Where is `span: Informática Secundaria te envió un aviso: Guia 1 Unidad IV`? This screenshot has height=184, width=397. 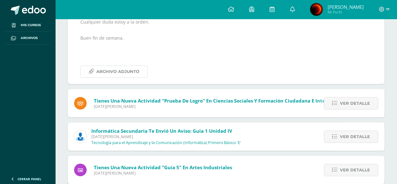 span: Informática Secundaria te envió un aviso: Guia 1 Unidad IV is located at coordinates (162, 131).